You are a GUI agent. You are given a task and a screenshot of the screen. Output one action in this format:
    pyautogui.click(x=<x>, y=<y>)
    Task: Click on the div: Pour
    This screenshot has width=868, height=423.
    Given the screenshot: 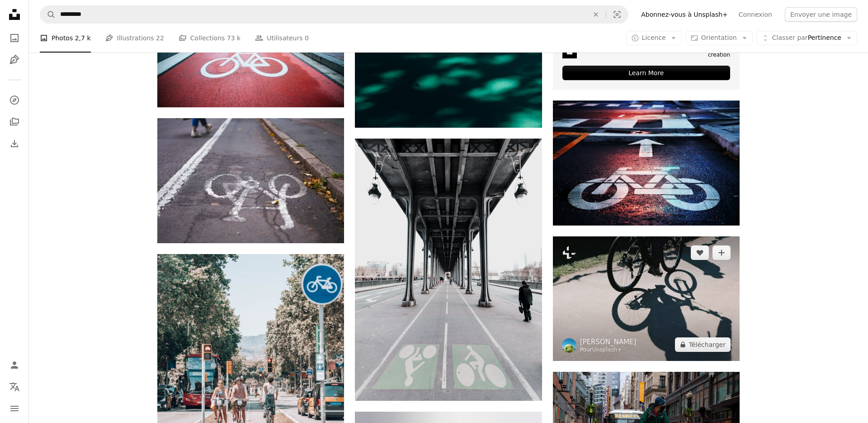 What is the action you would take?
    pyautogui.click(x=609, y=349)
    